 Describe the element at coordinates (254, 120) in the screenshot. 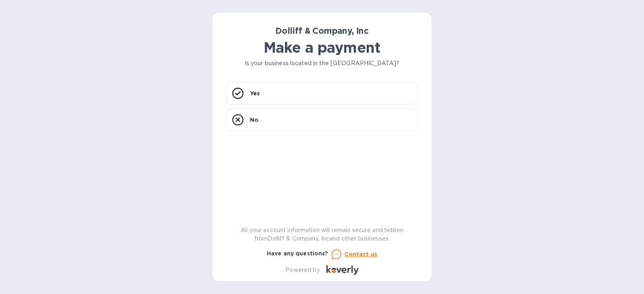

I see `p: No` at that location.